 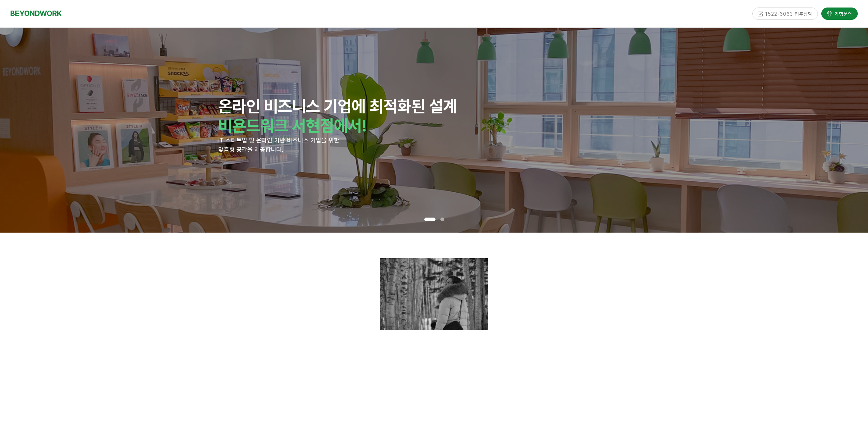 What do you see at coordinates (36, 13) in the screenshot?
I see `a: BEYONDWORK` at bounding box center [36, 13].